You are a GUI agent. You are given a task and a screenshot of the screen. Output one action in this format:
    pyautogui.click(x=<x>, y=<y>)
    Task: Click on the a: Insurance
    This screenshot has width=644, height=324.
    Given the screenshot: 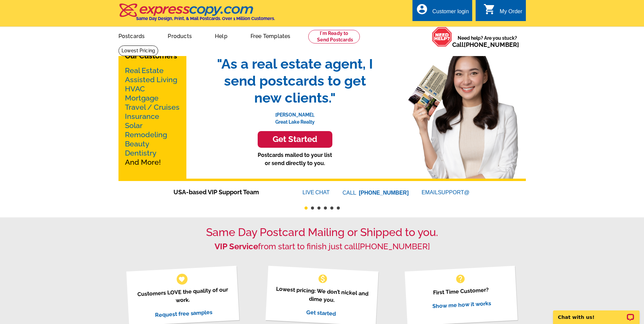 What is the action you would take?
    pyautogui.click(x=142, y=116)
    